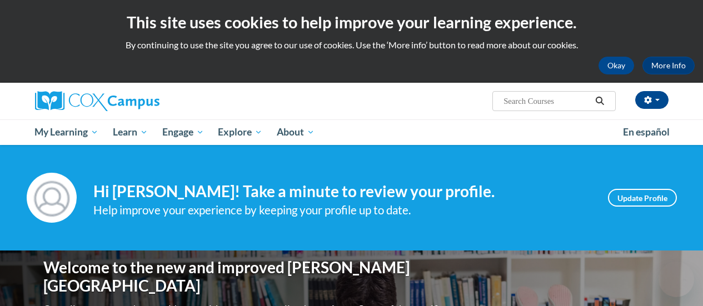 The height and width of the screenshot is (306, 703). Describe the element at coordinates (52, 198) in the screenshot. I see `img: Profile Image` at that location.